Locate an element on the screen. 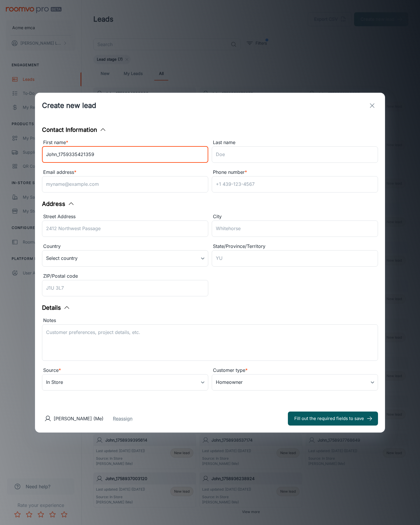 This screenshot has height=525, width=420. input: J1U 3L7 is located at coordinates (125, 288).